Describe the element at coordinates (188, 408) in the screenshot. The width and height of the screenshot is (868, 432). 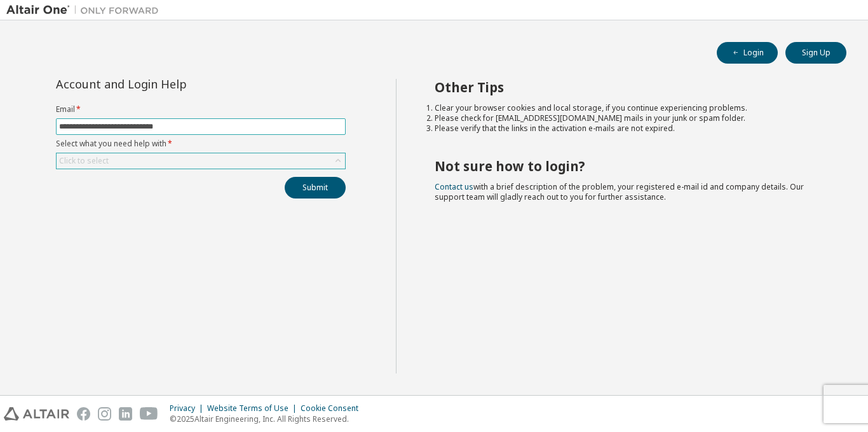
I see `div: Privacy` at that location.